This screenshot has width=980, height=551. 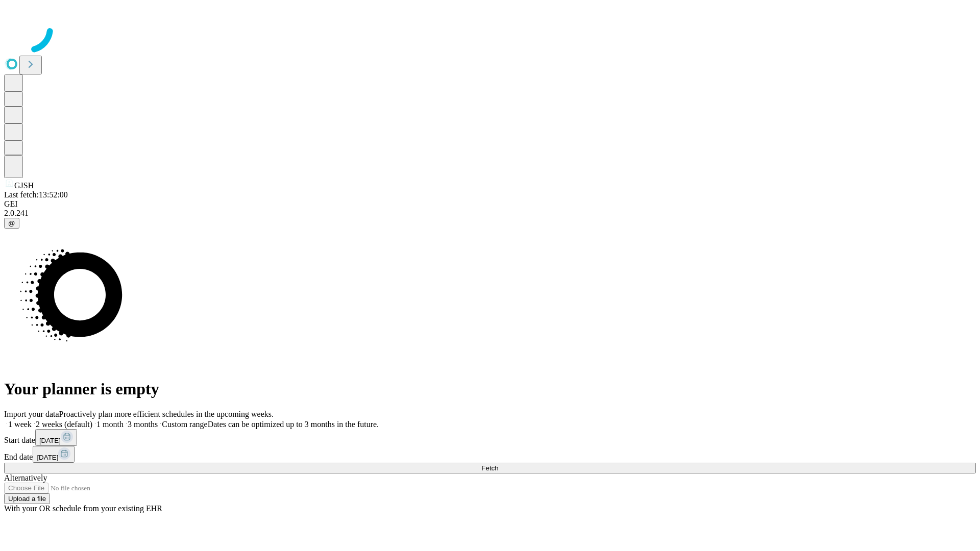 I want to click on span: Custom range, so click(x=184, y=424).